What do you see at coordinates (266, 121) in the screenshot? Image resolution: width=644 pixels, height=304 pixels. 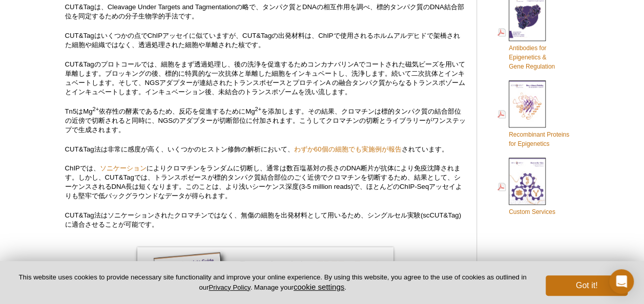 I see `p: Tn5はMg 依存性の酵素であるため、反応を促進するためにMg を添加します。その結果、クロマチンは標的タンパク質の結合部位の近傍で切断されると同時に、NGSのアダプターが切断部位に付加されます...` at bounding box center [266, 121].